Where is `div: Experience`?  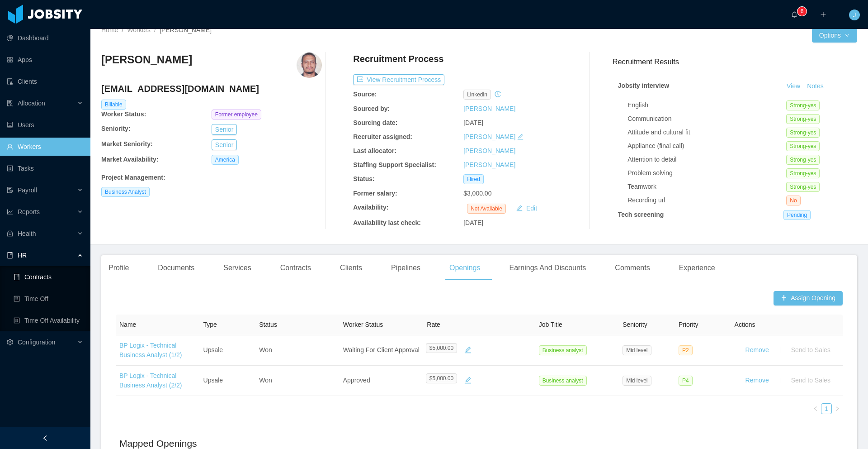 div: Experience is located at coordinates (698, 268).